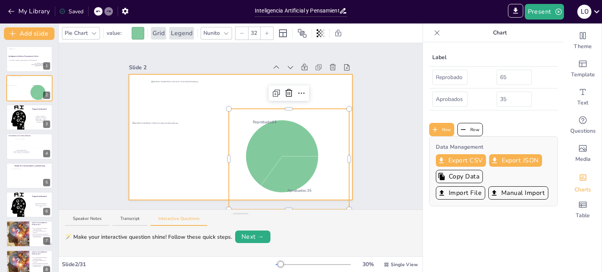 This screenshot has width=602, height=272. What do you see at coordinates (29, 88) in the screenshot?
I see `div: 46156dc7-a5/83576022-2428-4277-a314-ea6b1fe01e9d.png4de3d010-4d/038ffe41-7598-4e1c-bb44-fc41ab5c4...` at bounding box center [29, 88].